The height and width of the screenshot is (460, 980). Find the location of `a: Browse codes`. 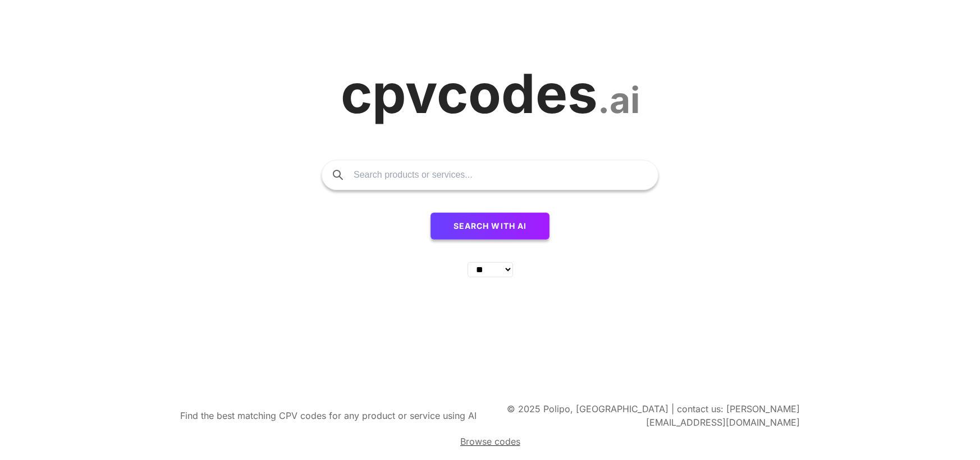

a: Browse codes is located at coordinates (490, 441).